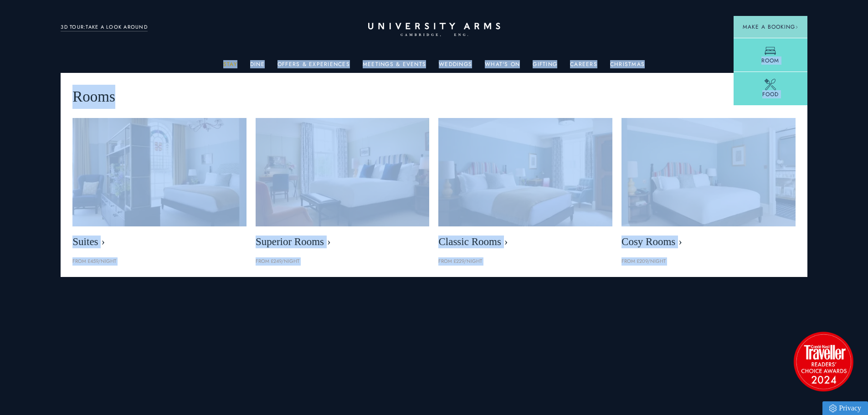  Describe the element at coordinates (525, 242) in the screenshot. I see `span: Classic Rooms` at that location.